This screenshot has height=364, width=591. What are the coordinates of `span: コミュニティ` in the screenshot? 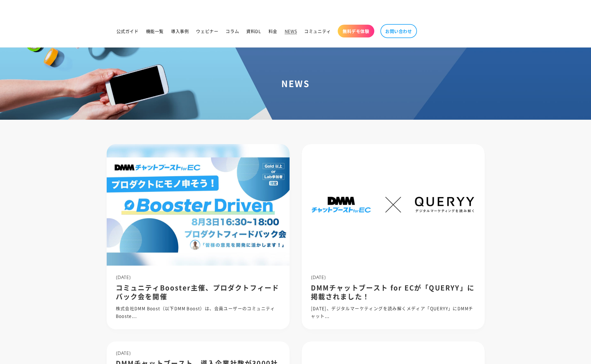 It's located at (318, 31).